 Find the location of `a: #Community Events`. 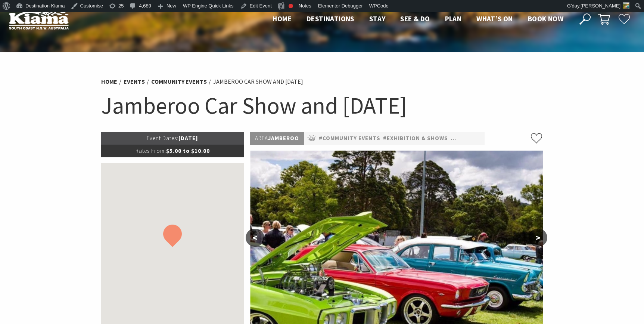

a: #Community Events is located at coordinates (350, 138).